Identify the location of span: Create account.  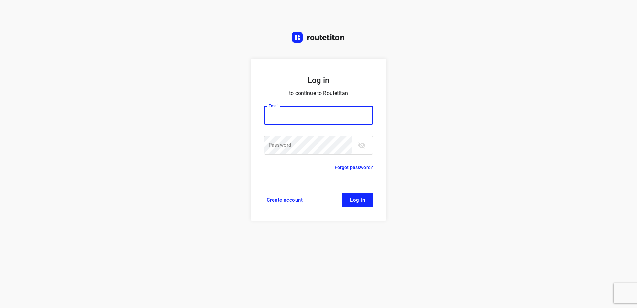
(284, 200).